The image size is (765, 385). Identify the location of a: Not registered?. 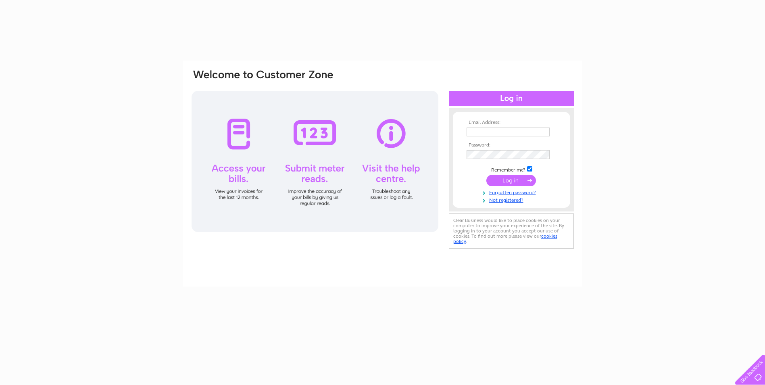
(512, 199).